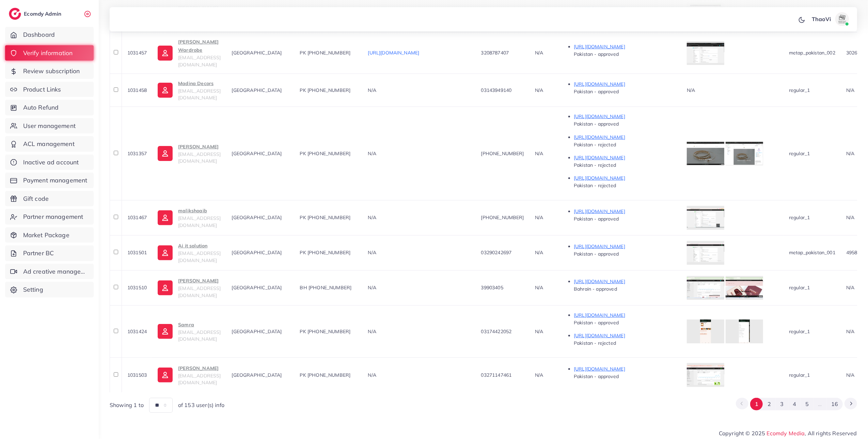 This screenshot has height=439, width=868. Describe the element at coordinates (49, 199) in the screenshot. I see `a: Gift code` at that location.